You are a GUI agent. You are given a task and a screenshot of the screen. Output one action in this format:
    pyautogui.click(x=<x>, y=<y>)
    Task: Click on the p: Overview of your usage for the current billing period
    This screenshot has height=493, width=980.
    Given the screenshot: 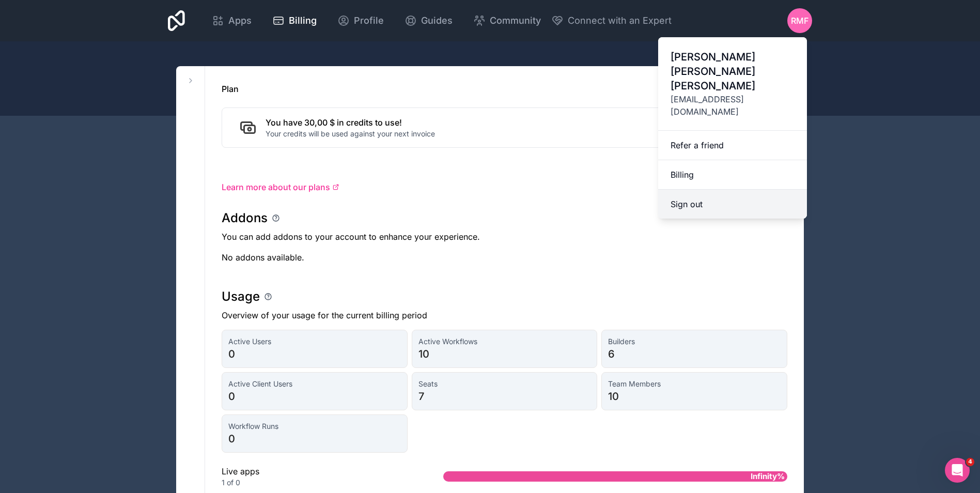 What is the action you would take?
    pyautogui.click(x=504, y=315)
    